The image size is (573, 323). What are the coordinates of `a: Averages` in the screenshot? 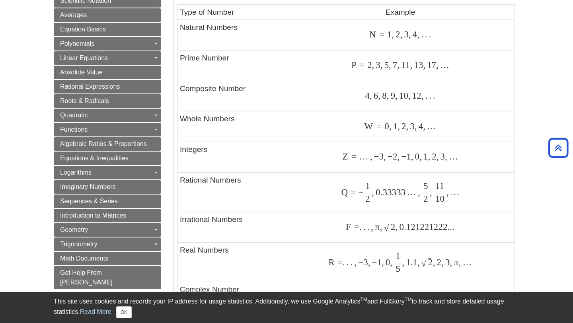 It's located at (107, 15).